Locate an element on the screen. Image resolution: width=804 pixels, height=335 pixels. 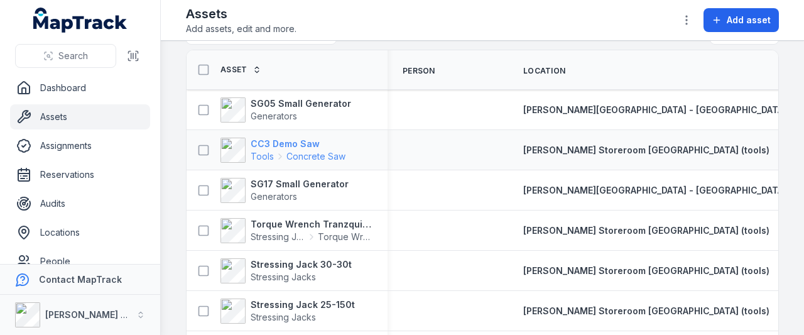
a: Dashboard is located at coordinates (80, 88).